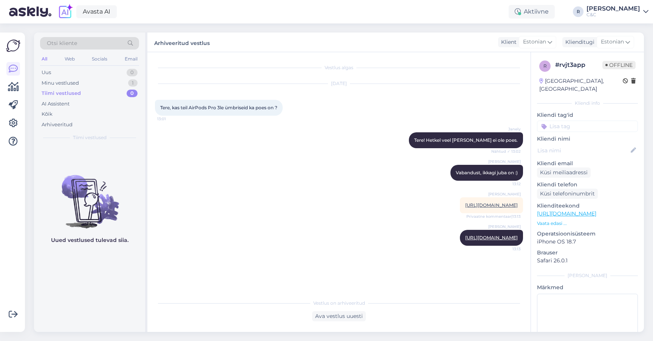  What do you see at coordinates (507, 42) in the screenshot?
I see `div: Klient` at bounding box center [507, 42].